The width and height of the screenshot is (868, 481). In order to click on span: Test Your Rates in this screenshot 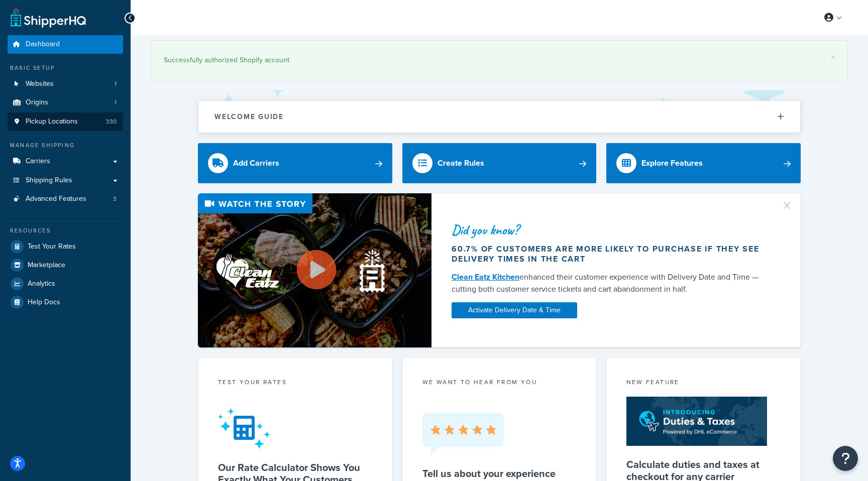, I will do `click(52, 247)`.